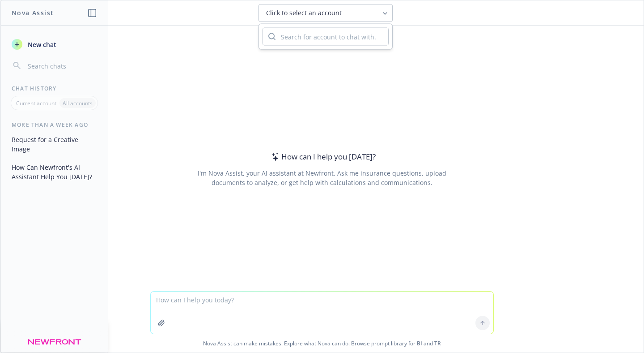 The height and width of the screenshot is (353, 644). Describe the element at coordinates (272, 37) in the screenshot. I see `svg: Search` at that location.